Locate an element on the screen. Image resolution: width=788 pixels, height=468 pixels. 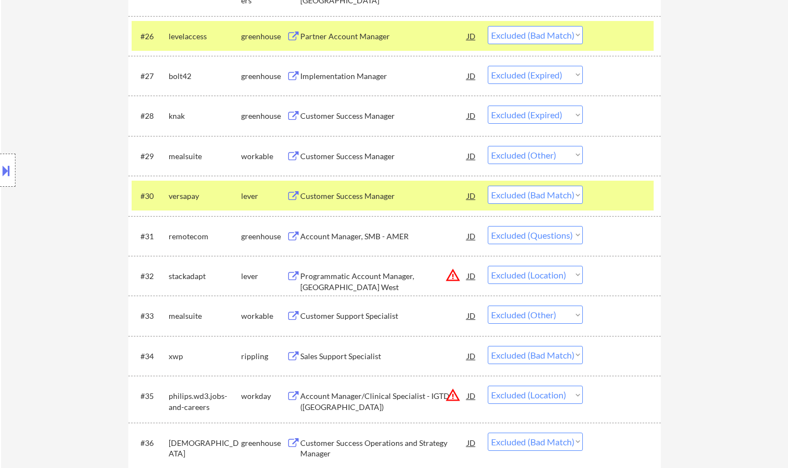
div: philips.wd3.jobs-and-careers is located at coordinates (205, 402).